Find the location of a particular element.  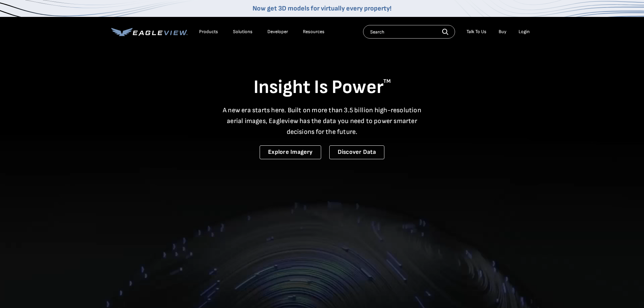

a: Now get 3D models for virtually every property! is located at coordinates (322, 9).